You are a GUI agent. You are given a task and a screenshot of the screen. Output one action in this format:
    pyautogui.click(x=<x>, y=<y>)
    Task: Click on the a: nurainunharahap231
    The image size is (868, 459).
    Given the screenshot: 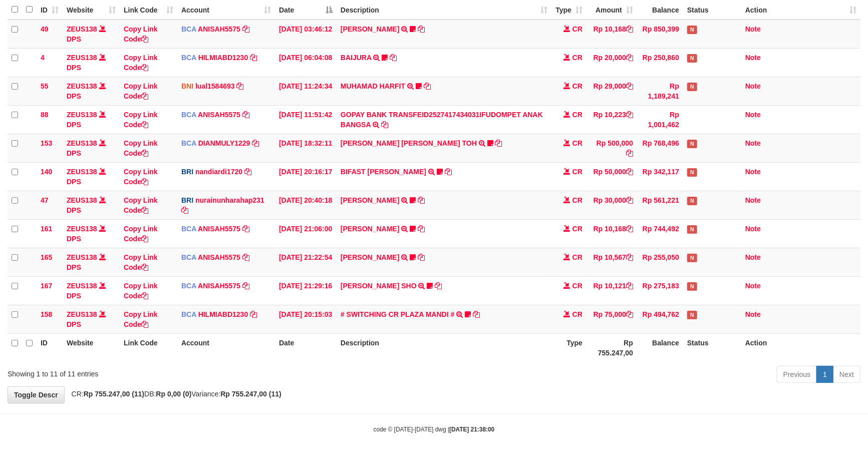 What is the action you would take?
    pyautogui.click(x=230, y=200)
    